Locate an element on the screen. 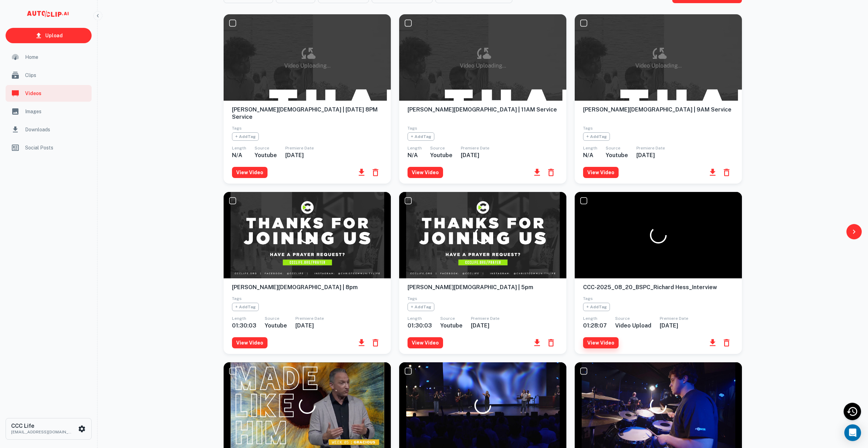 Image resolution: width=868 pixels, height=448 pixels. a: Videos is located at coordinates (49, 94).